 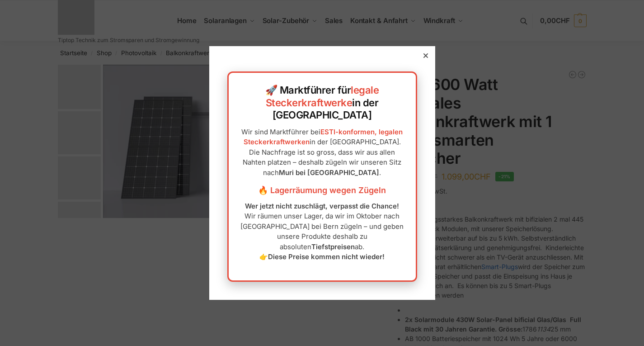 What do you see at coordinates (323, 137) in the screenshot?
I see `a: ESTI-konformen, legalen Steckerkraftwerken` at bounding box center [323, 137].